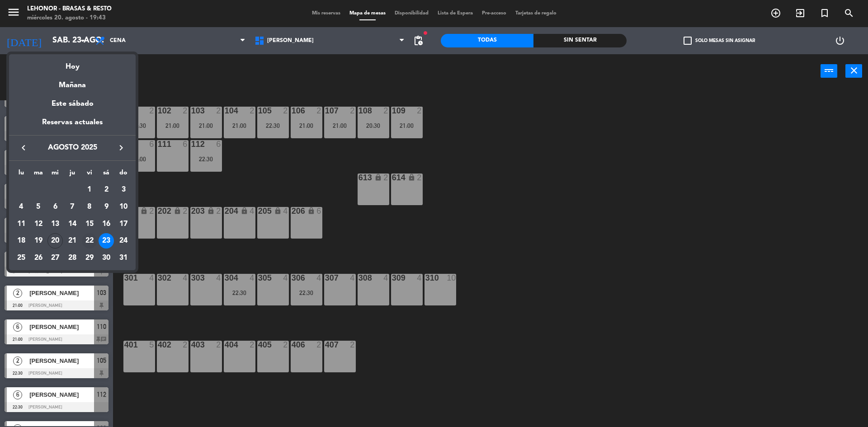 Image resolution: width=868 pixels, height=427 pixels. What do you see at coordinates (123, 207) in the screenshot?
I see `div: 10` at bounding box center [123, 207].